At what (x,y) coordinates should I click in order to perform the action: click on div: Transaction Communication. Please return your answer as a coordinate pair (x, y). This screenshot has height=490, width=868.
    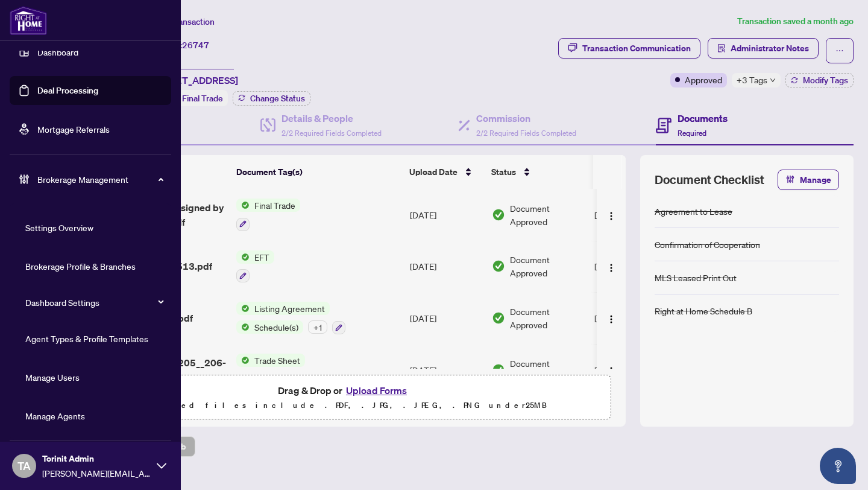
    Looking at the image, I should click on (637, 48).